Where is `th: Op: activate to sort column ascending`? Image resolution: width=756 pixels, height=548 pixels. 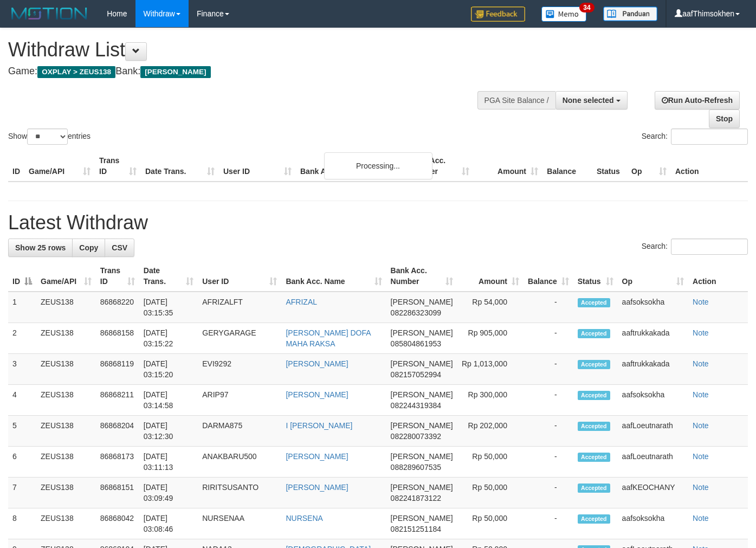
th: Op: activate to sort column ascending is located at coordinates (653, 276).